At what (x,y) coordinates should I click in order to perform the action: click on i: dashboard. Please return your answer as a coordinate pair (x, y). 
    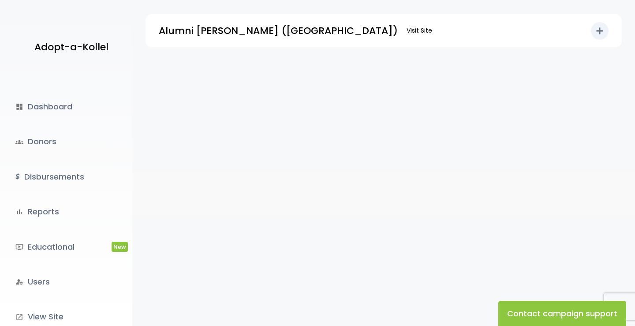
    Looking at the image, I should click on (19, 107).